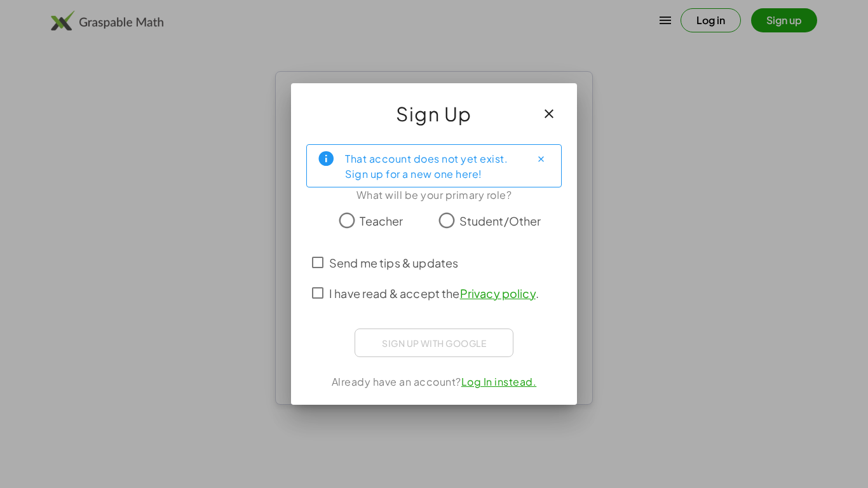 The image size is (868, 488). What do you see at coordinates (499, 381) in the screenshot?
I see `a: Log In instead.` at bounding box center [499, 381].